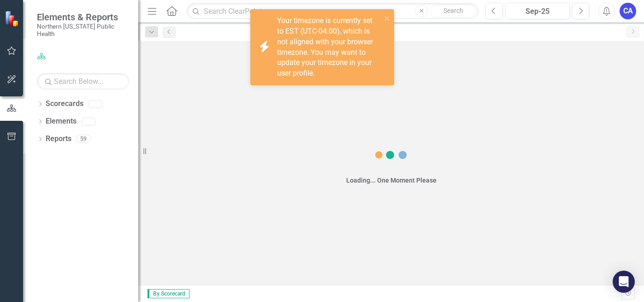  I want to click on button: Sep-25, so click(537, 11).